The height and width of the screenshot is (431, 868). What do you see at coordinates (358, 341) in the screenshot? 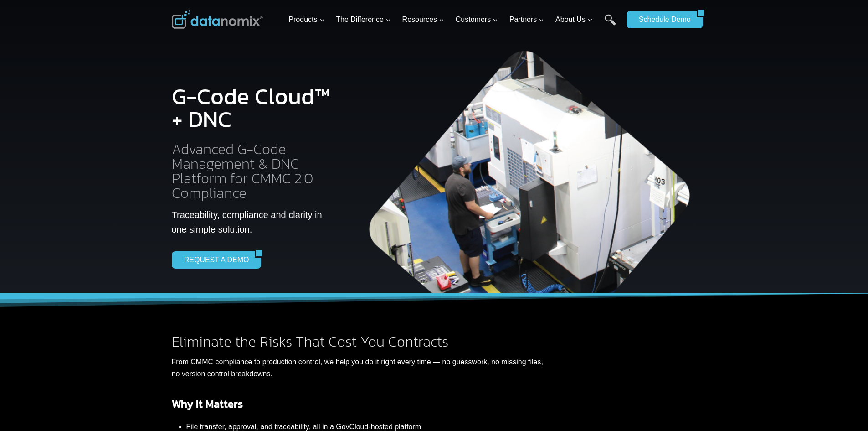
I see `h2: Eliminate the Risks That Cost You Contracts` at bounding box center [358, 341].